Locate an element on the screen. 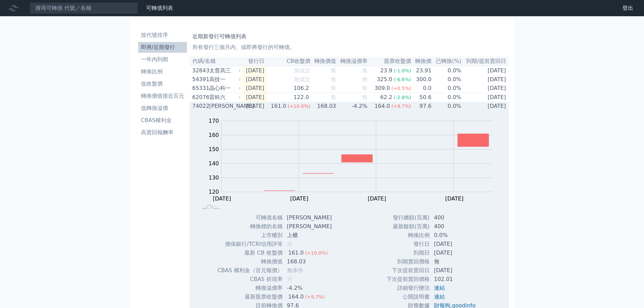  th: CB收盤價 is located at coordinates (288, 61).